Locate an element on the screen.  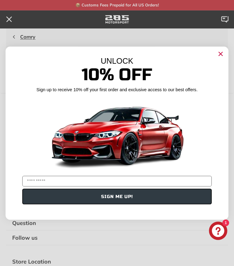
input: YOUR EMAIL is located at coordinates (117, 181).